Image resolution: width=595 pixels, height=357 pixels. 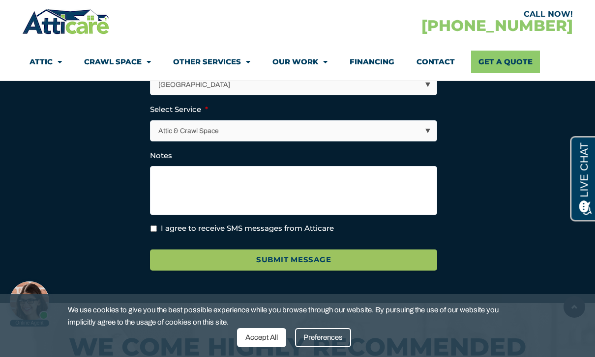 What do you see at coordinates (46, 62) in the screenshot?
I see `a: Attic` at bounding box center [46, 62].